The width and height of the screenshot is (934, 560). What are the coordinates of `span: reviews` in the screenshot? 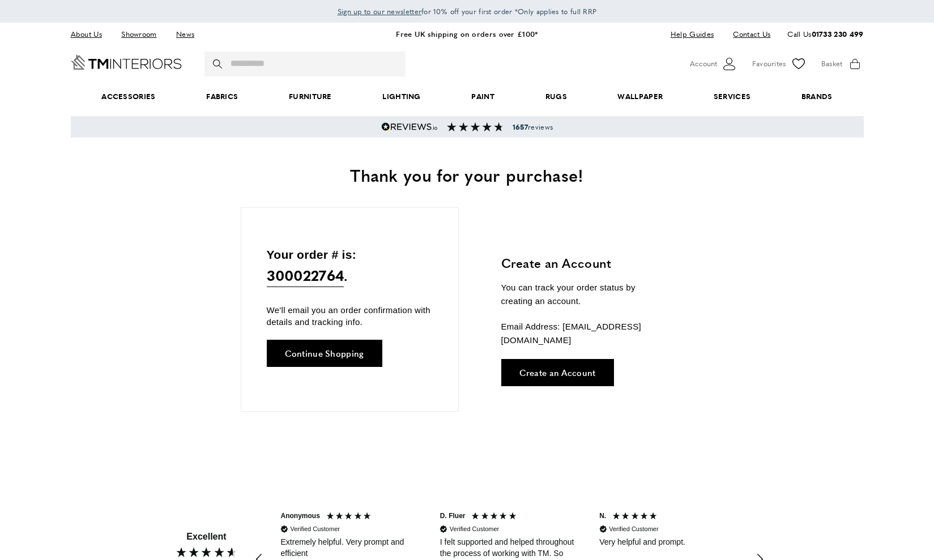 It's located at (533, 126).